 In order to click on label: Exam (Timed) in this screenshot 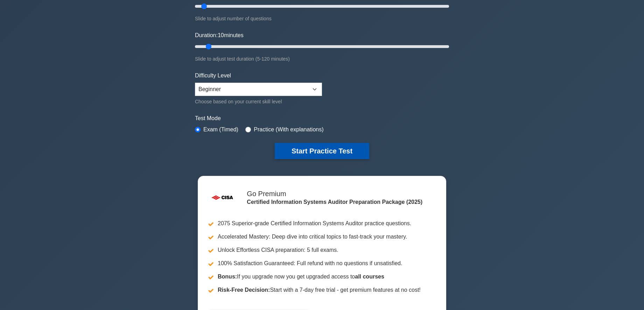, I will do `click(221, 130)`.